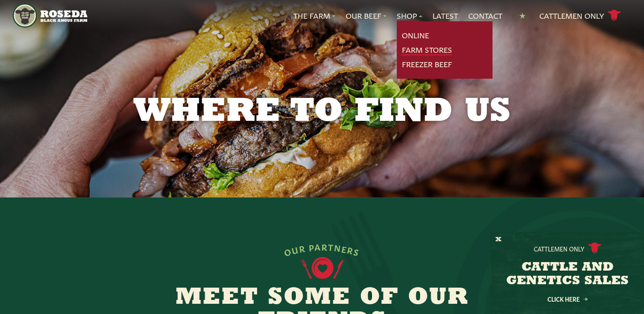 This screenshot has width=644, height=314. Describe the element at coordinates (331, 246) in the screenshot. I see `span: T` at that location.